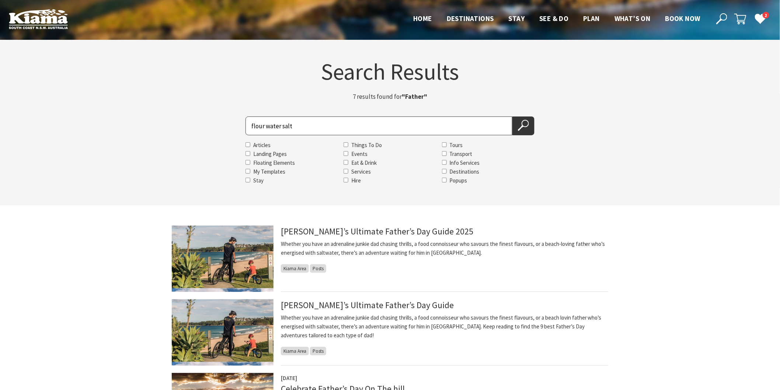 This screenshot has height=390, width=780. What do you see at coordinates (423, 18) in the screenshot?
I see `span: Home` at bounding box center [423, 18].